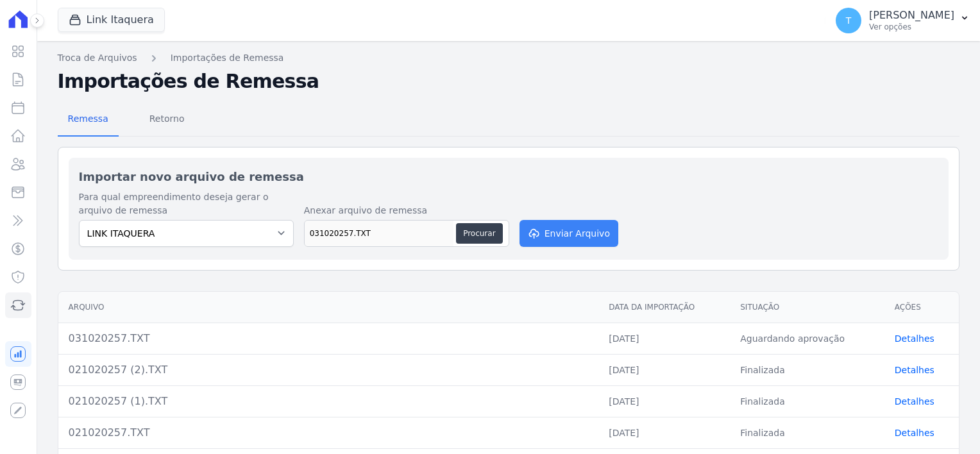 This screenshot has width=980, height=454. What do you see at coordinates (508, 82) in the screenshot?
I see `h2: Importações de Remessa` at bounding box center [508, 82].